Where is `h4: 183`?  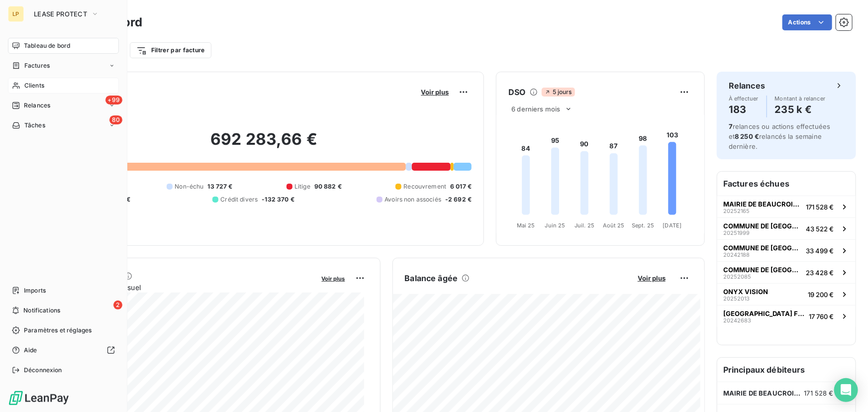
h4: 183 is located at coordinates (744, 109).